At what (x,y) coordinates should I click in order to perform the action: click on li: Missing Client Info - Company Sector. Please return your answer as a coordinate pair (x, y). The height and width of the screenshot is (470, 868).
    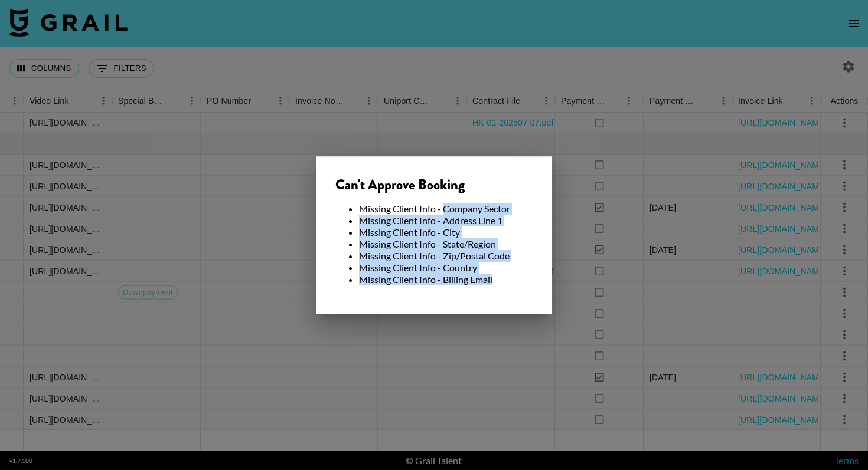
    Looking at the image, I should click on (445, 209).